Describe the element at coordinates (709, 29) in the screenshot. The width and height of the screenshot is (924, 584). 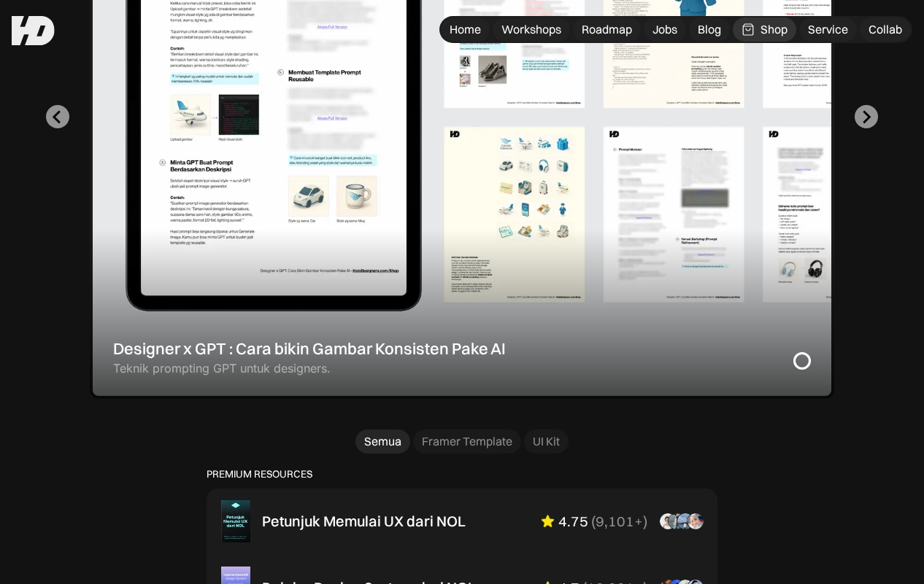
I see `a: Blog` at that location.